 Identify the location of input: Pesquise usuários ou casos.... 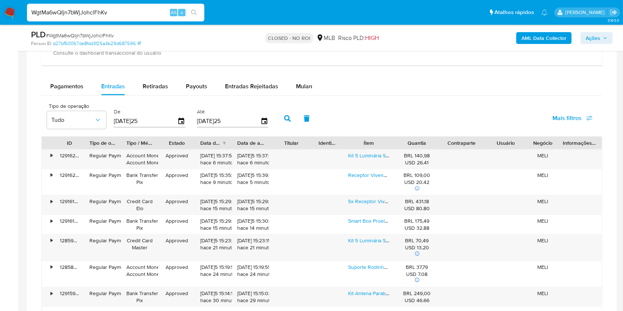
(116, 13).